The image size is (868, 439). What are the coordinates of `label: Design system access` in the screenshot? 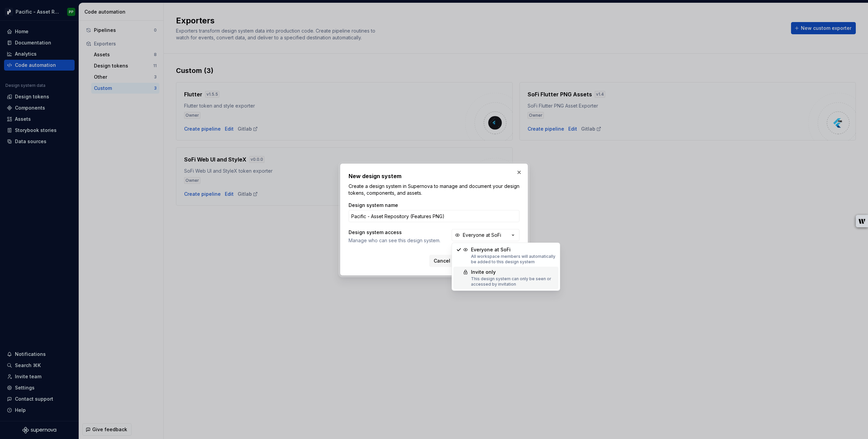 It's located at (375, 232).